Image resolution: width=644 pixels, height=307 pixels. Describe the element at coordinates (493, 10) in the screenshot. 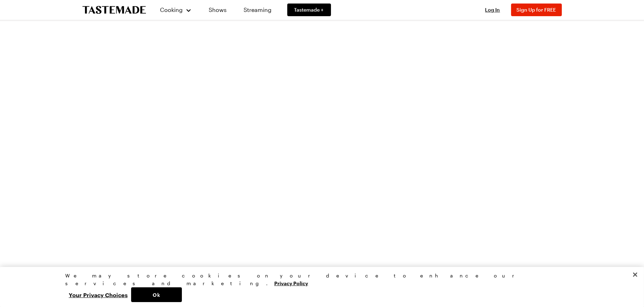

I see `button: Log In` at that location.